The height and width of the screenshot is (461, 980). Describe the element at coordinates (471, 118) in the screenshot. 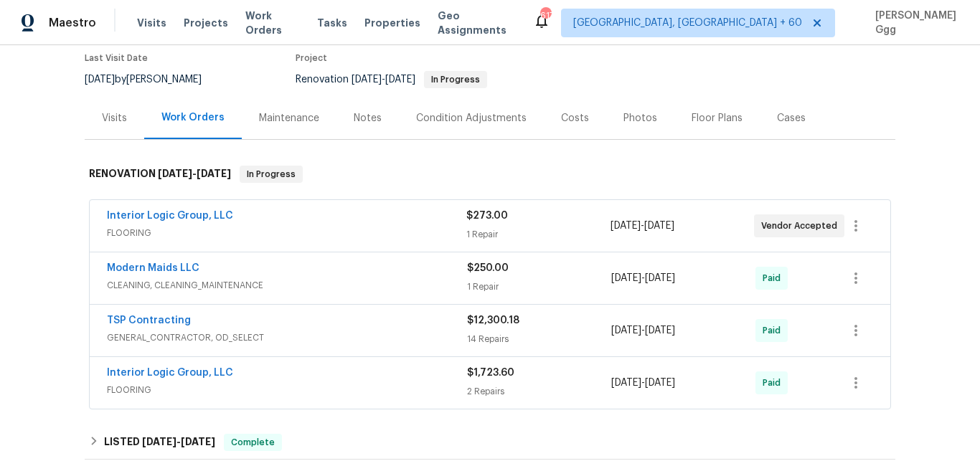

I see `div: Condition Adjustments` at that location.